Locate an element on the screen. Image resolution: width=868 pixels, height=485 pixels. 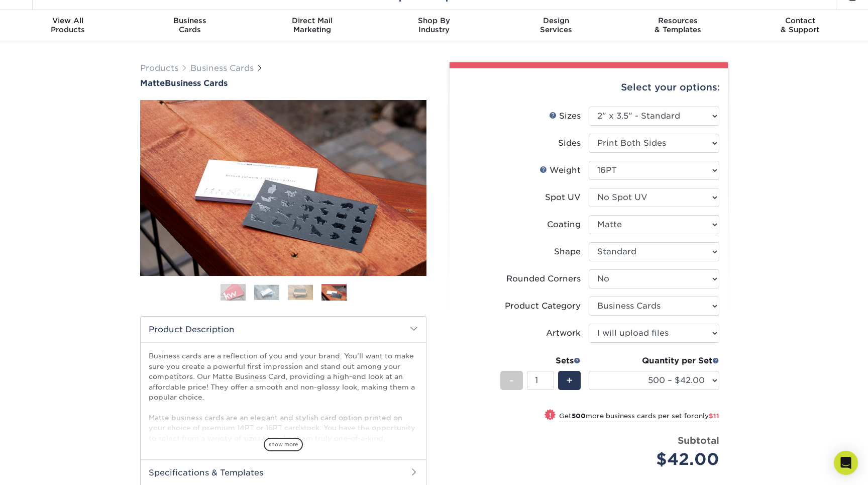
strong: 500 is located at coordinates (578, 416).